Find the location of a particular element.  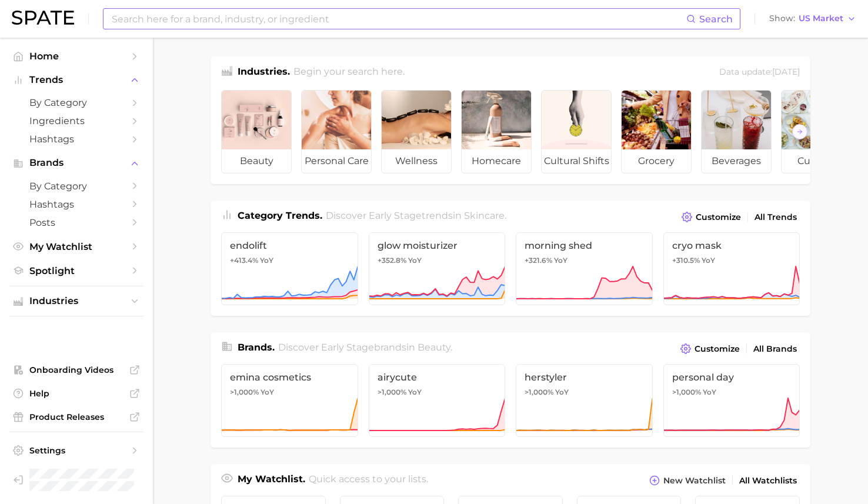

span: Industries is located at coordinates (77, 302).